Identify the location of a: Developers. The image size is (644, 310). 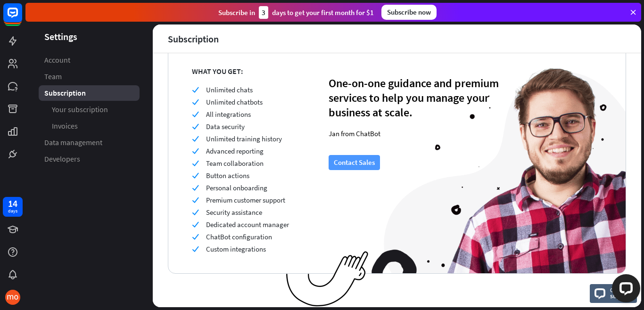
(89, 159).